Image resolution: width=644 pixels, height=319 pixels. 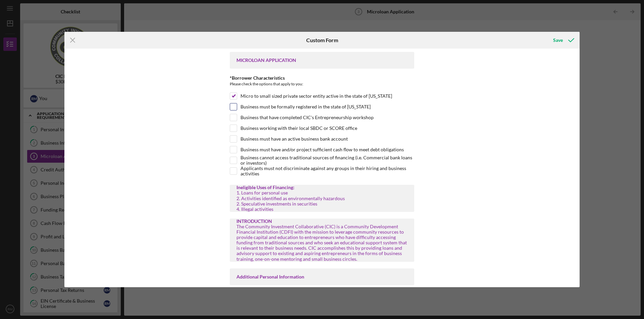 What do you see at coordinates (322, 243) in the screenshot?
I see `div: The Community Investment Collaborative (CIC) is a Community Development Financial Institution (CD...` at bounding box center [322, 243].